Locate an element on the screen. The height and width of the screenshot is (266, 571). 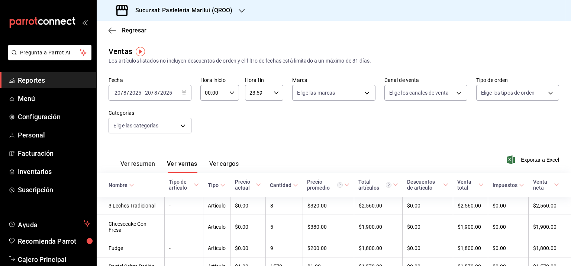
span: Elige los canales de venta is located at coordinates (419, 93).